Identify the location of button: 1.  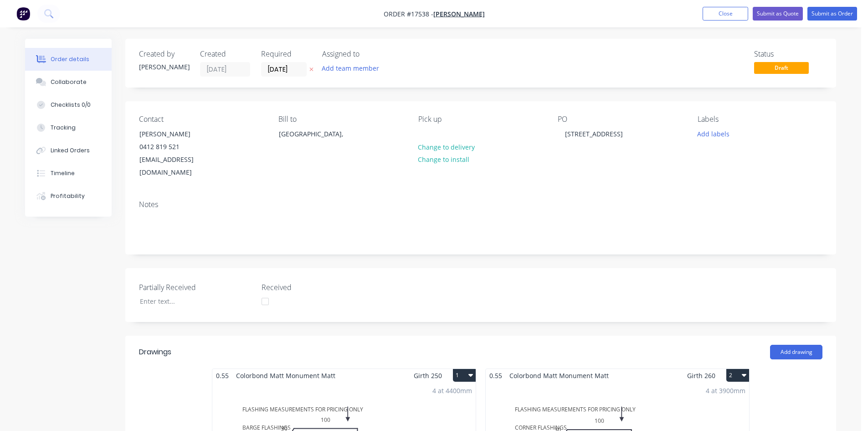
(464, 375).